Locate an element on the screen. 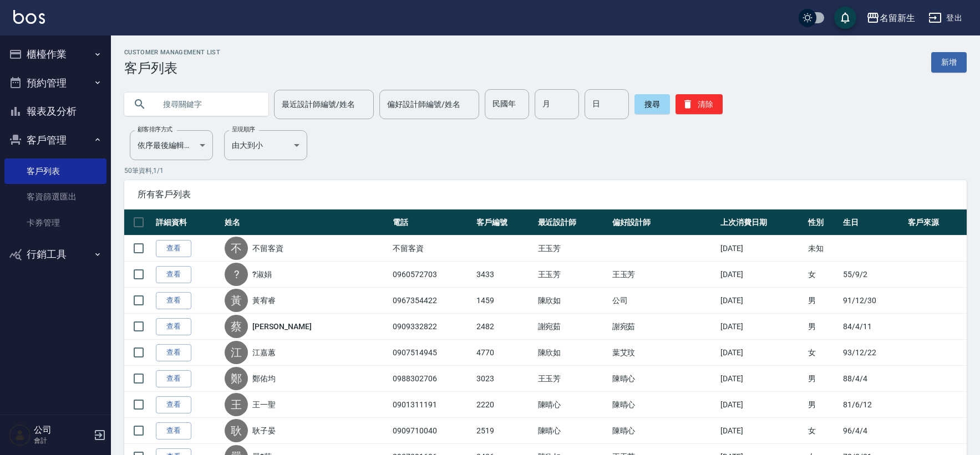  button: 行銷工具 is located at coordinates (56, 255).